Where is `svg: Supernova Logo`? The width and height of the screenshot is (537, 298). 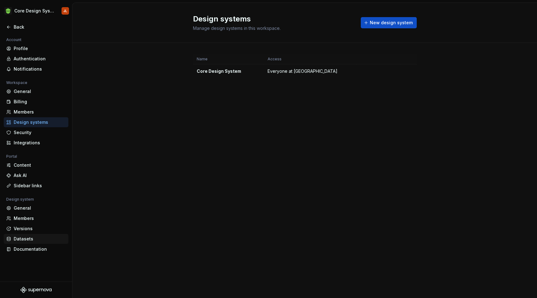 svg: Supernova Logo is located at coordinates (36, 290).